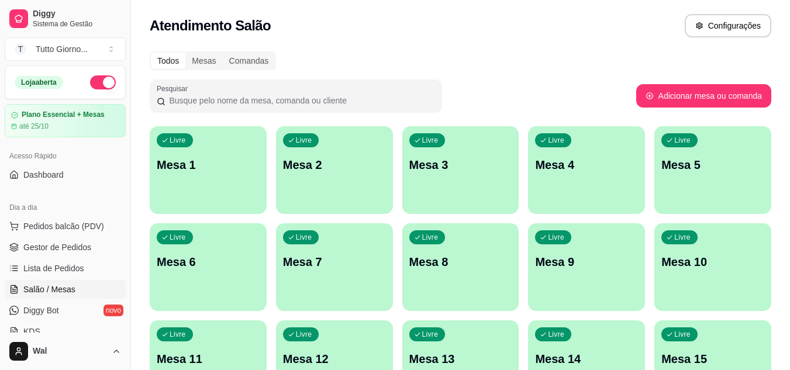 The width and height of the screenshot is (790, 370). Describe the element at coordinates (65, 311) in the screenshot. I see `a: Diggy Botnovo` at that location.